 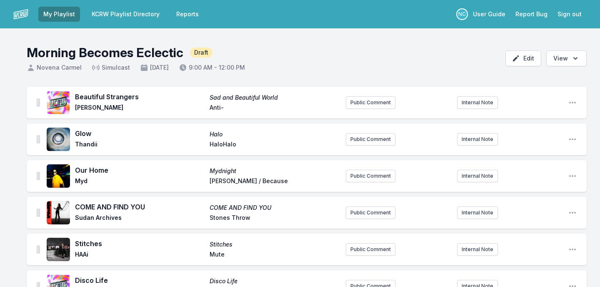 I want to click on span: 9:00 AM - 12:00 PM, so click(x=212, y=68).